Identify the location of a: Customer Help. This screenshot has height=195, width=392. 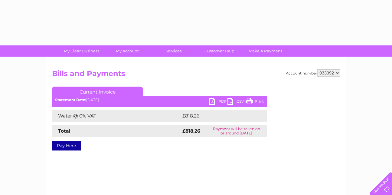
(219, 51).